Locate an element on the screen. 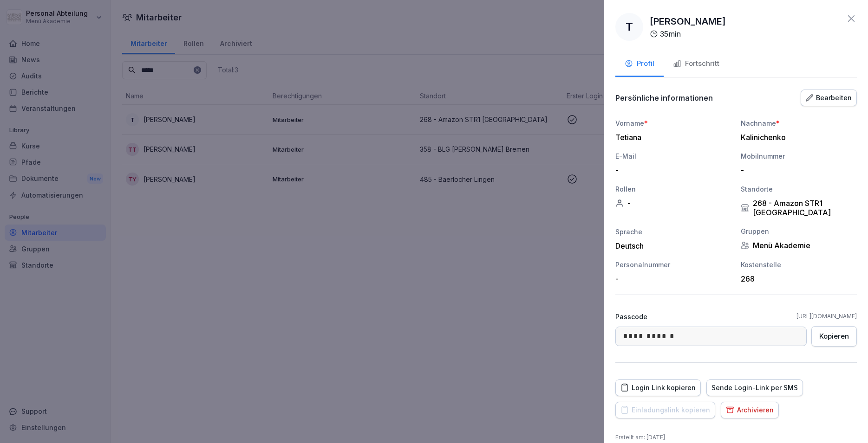  div: Vorname is located at coordinates (673, 123).